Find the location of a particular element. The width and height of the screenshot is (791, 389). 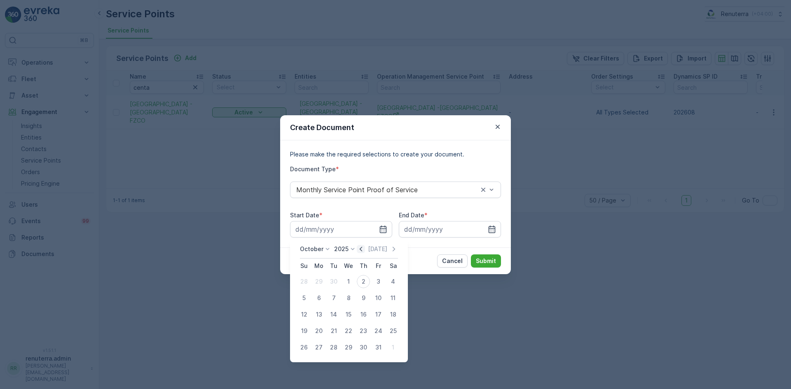

label: Start Date is located at coordinates (305, 215).